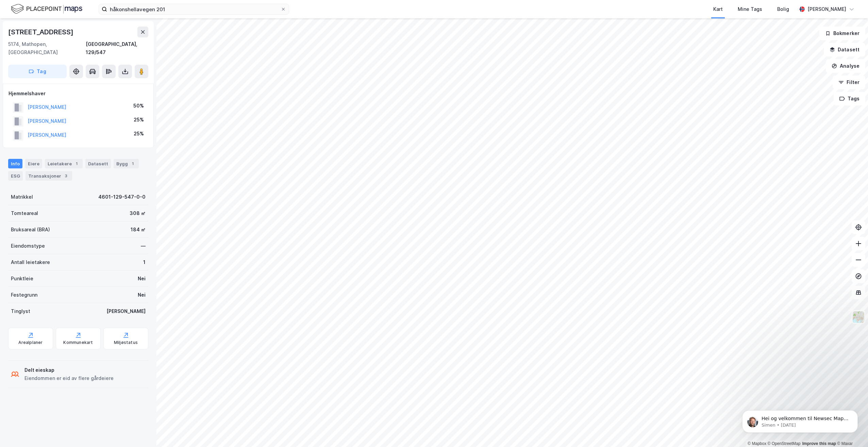 The height and width of the screenshot is (447, 868). What do you see at coordinates (69, 370) in the screenshot?
I see `div: Delt eieskap` at bounding box center [69, 370].